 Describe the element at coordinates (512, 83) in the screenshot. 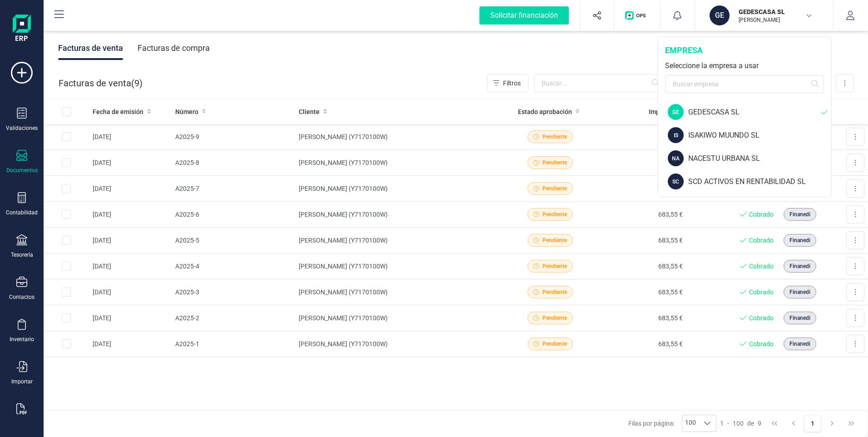

I see `span: Filtros` at that location.